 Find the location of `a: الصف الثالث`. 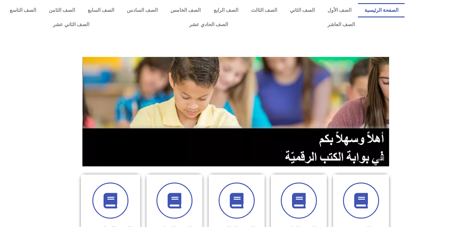

a: الصف الثالث is located at coordinates (264, 10).